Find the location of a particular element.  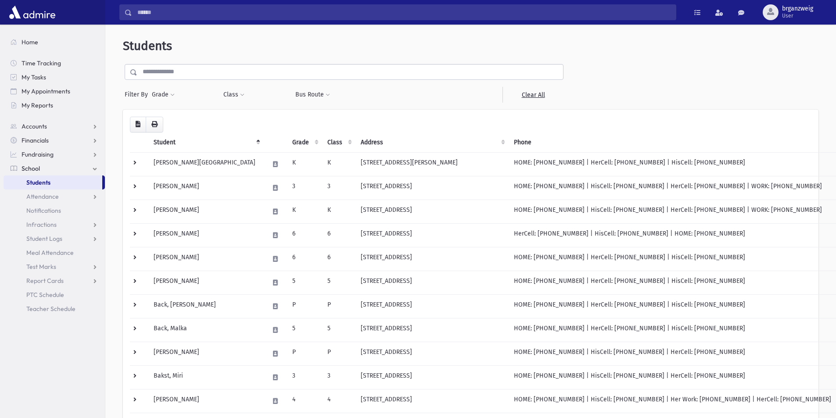

button: Print is located at coordinates (154, 125).